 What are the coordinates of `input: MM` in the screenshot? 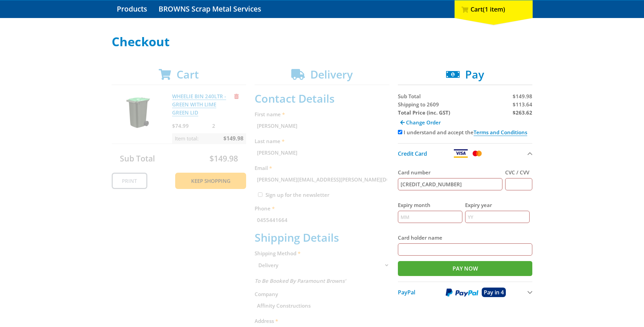 It's located at (431, 216).